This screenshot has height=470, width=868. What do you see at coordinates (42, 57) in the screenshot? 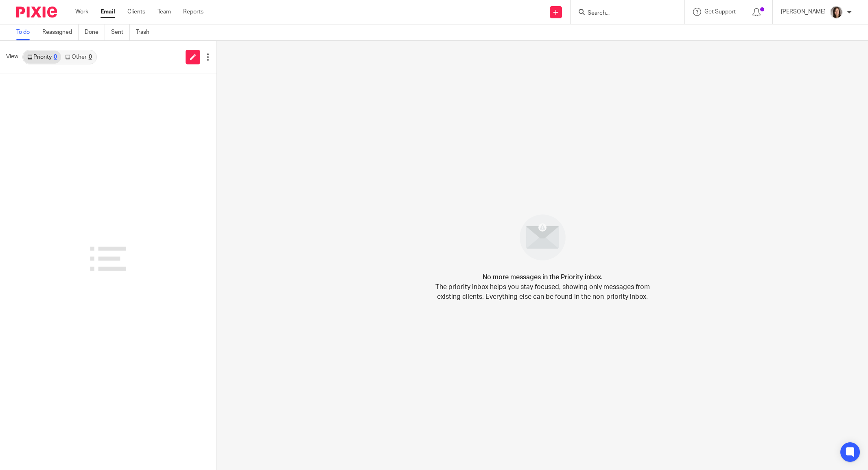
I see `a: Priority0` at bounding box center [42, 57].